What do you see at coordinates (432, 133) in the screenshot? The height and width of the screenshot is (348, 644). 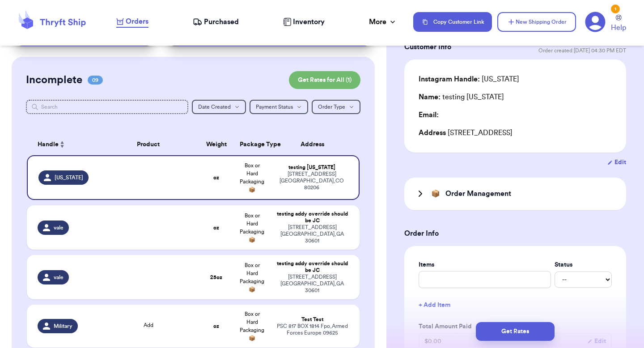 I see `span: Address` at bounding box center [432, 133].